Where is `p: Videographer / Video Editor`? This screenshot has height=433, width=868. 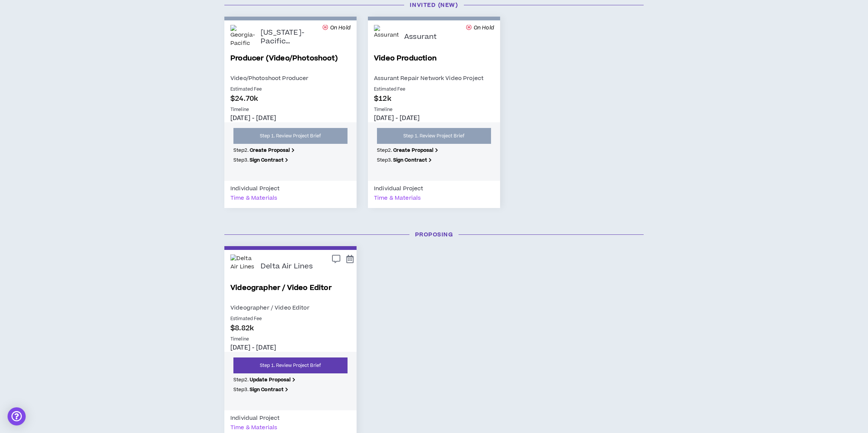
p: Videographer / Video Editor is located at coordinates (291, 308).